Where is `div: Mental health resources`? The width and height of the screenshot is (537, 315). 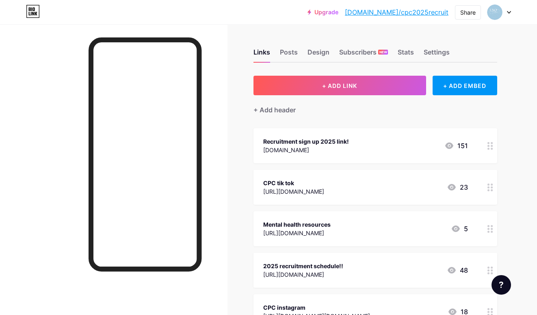 div: Mental health resources is located at coordinates (297, 224).